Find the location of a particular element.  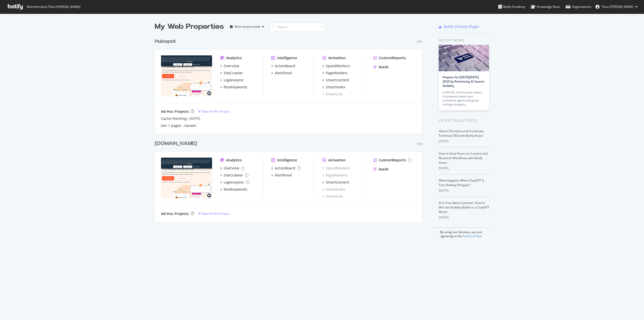

div: SpeedWorkers is located at coordinates (338, 66).